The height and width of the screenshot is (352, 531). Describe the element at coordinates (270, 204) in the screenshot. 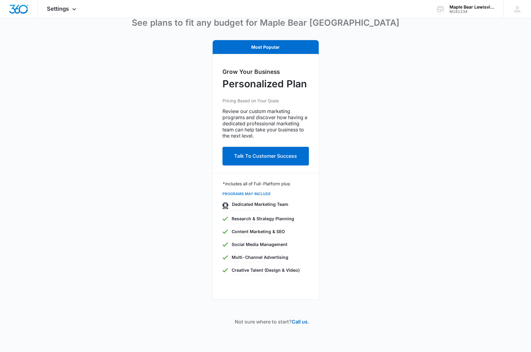

I see `p: Dedicated Marketing Team` at that location.